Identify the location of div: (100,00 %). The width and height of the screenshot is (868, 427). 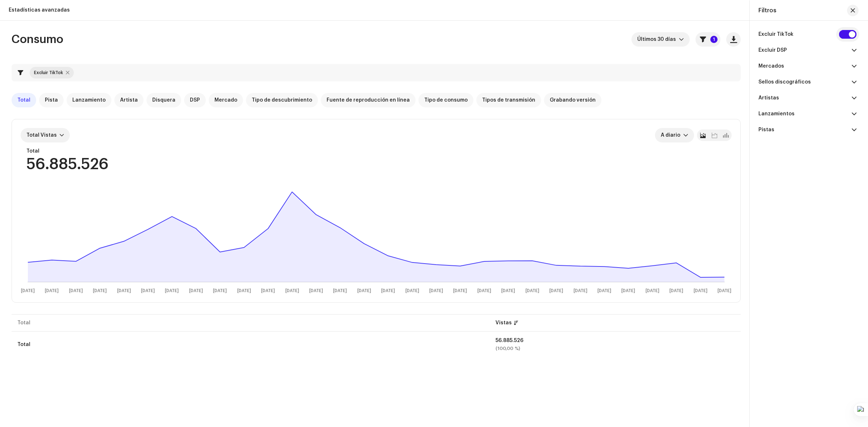
(615, 348).